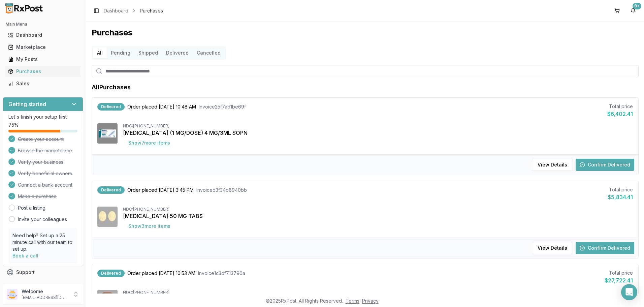 This screenshot has width=644, height=307. What do you see at coordinates (41, 139) in the screenshot?
I see `span: Create your account` at bounding box center [41, 139].